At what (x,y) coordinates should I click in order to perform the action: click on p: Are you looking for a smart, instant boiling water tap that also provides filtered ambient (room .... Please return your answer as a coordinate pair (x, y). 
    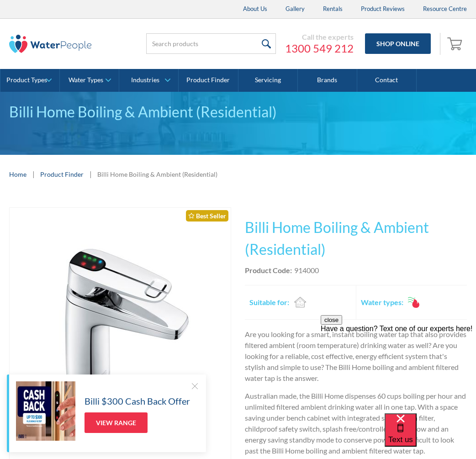
    Looking at the image, I should click on (356, 356).